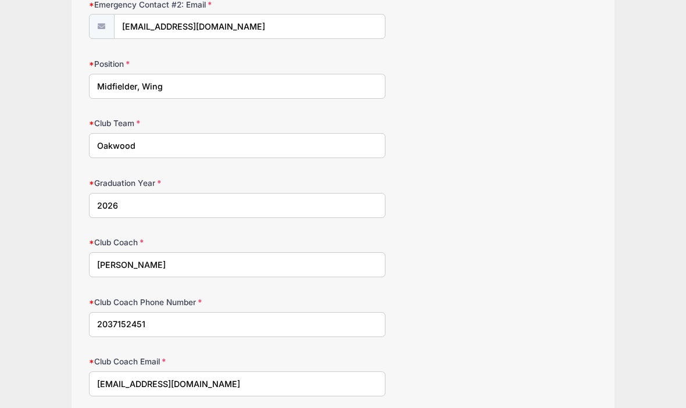  I want to click on label: Club Coach, so click(174, 242).